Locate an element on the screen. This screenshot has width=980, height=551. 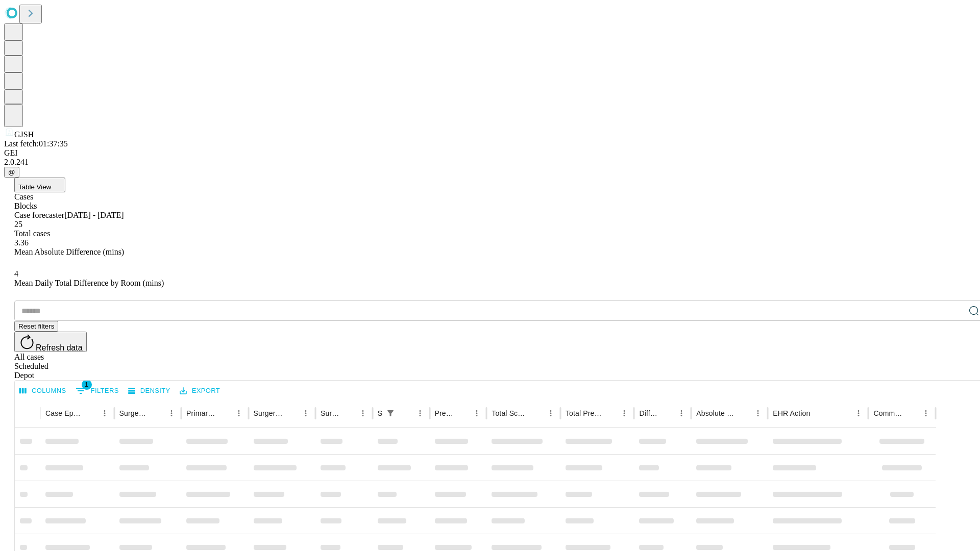
span: Case forecaster is located at coordinates (39, 215).